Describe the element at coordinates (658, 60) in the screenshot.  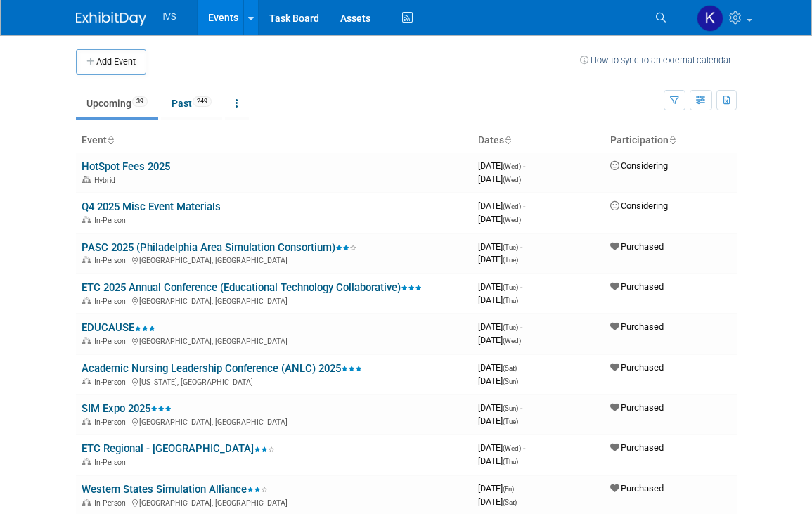
I see `a: How to sync to an external calendar...` at that location.